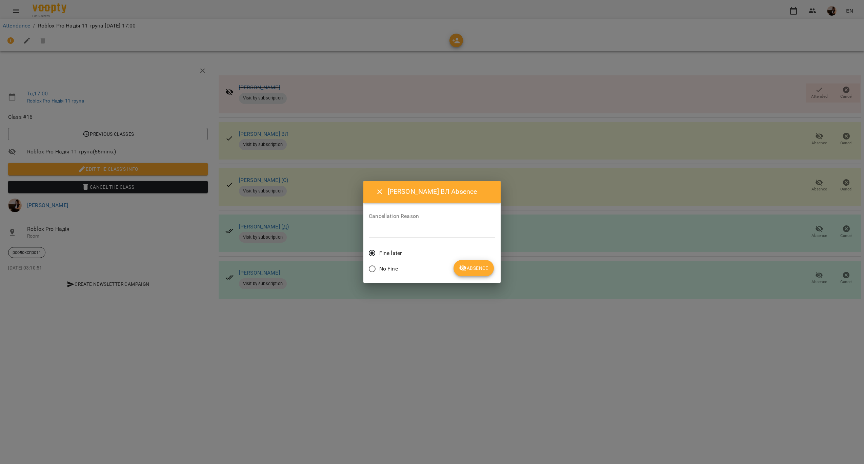  I want to click on span: Fine later, so click(391, 253).